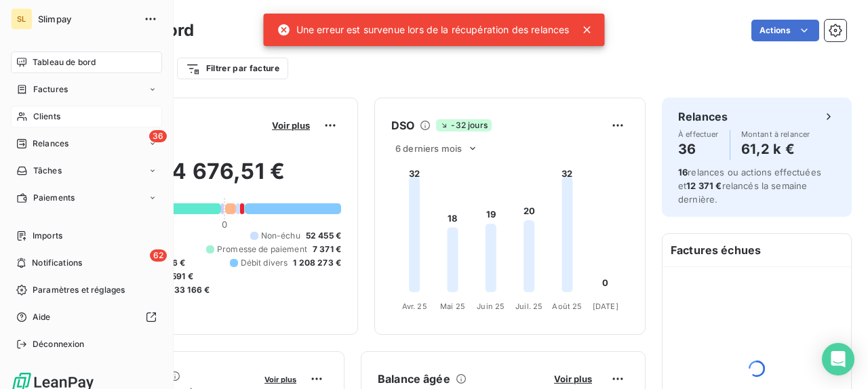 The image size is (868, 389). What do you see at coordinates (490, 306) in the screenshot?
I see `tspan: Juin 25` at bounding box center [490, 306].